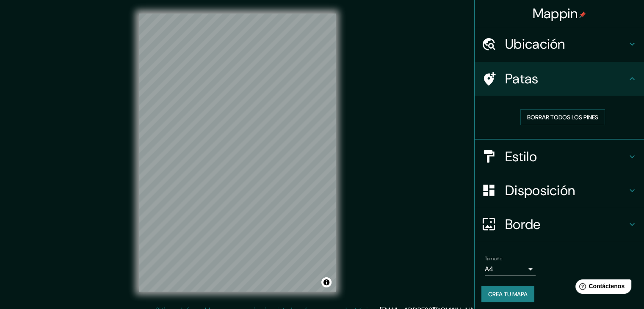  Describe the element at coordinates (563, 118) in the screenshot. I see `font: Borrar todos los pines` at that location.